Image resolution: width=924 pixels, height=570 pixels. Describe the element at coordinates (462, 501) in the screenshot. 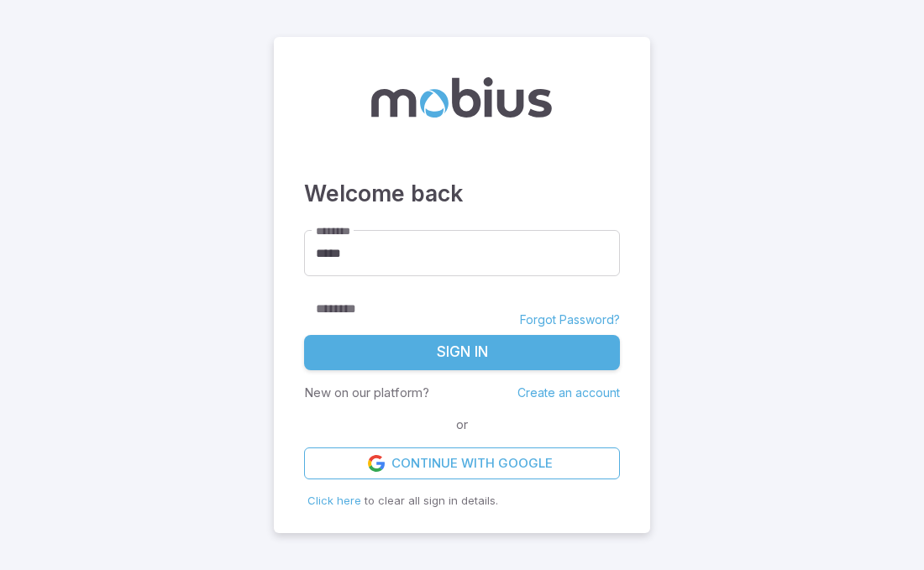

I see `p: to clear all sign in details.` at that location.